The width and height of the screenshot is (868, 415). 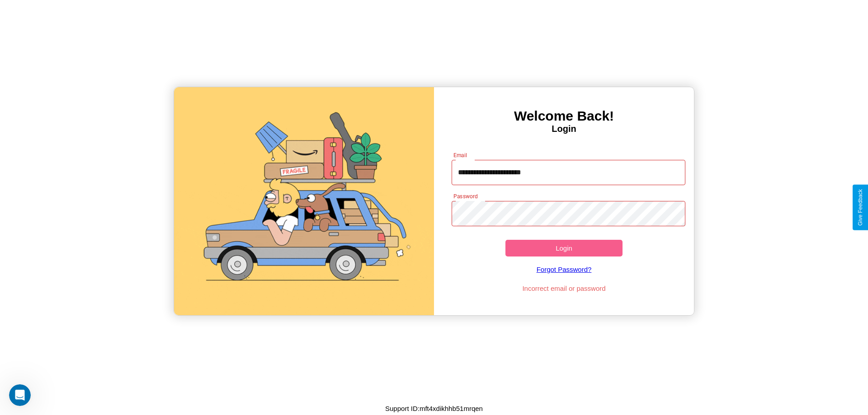 What do you see at coordinates (304, 201) in the screenshot?
I see `img: gif` at bounding box center [304, 201].